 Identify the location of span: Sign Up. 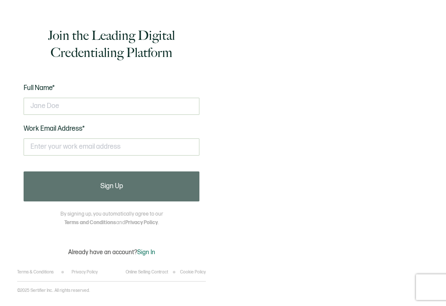
(111, 186).